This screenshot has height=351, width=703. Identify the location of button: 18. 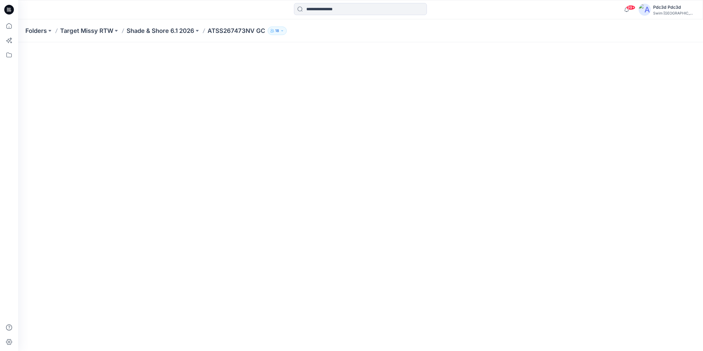
(277, 31).